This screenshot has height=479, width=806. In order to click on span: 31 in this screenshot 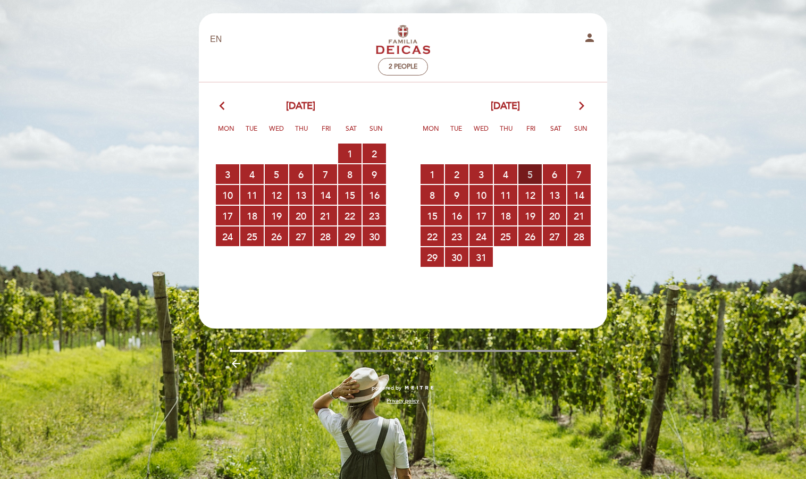, I will do `click(481, 257)`.